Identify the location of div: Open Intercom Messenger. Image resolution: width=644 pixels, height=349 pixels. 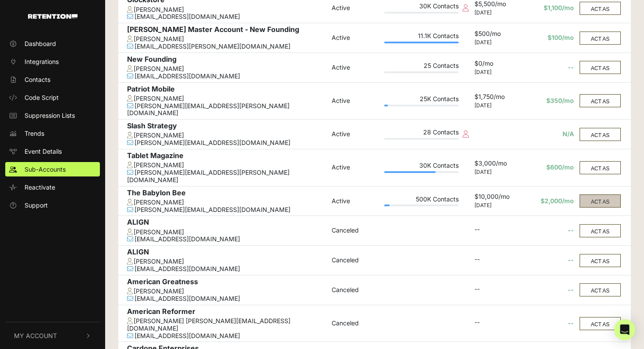
(625, 330).